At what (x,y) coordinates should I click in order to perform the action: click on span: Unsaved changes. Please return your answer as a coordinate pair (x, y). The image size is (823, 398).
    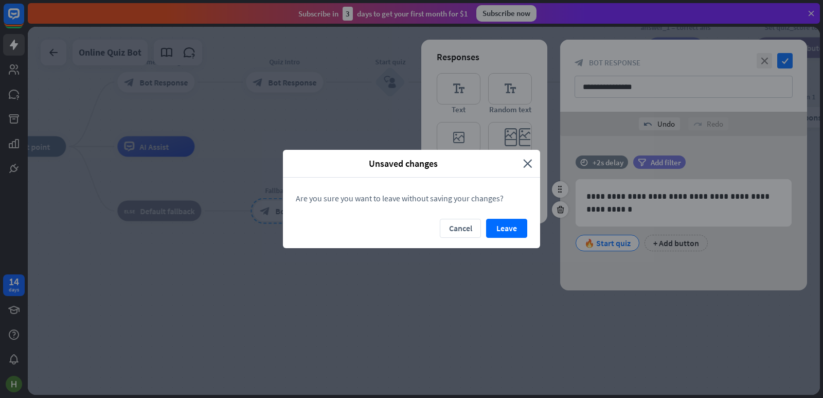
    Looking at the image, I should click on (403, 163).